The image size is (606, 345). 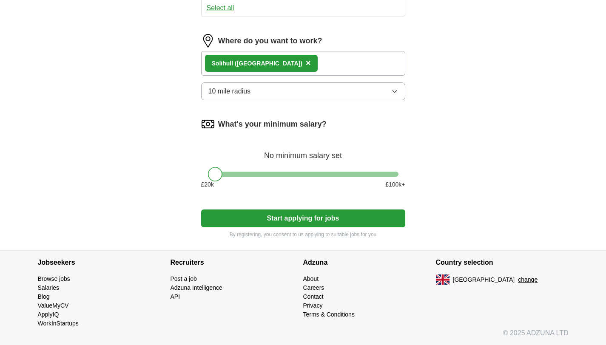 What do you see at coordinates (48, 314) in the screenshot?
I see `a: ApplyIQ` at bounding box center [48, 314].